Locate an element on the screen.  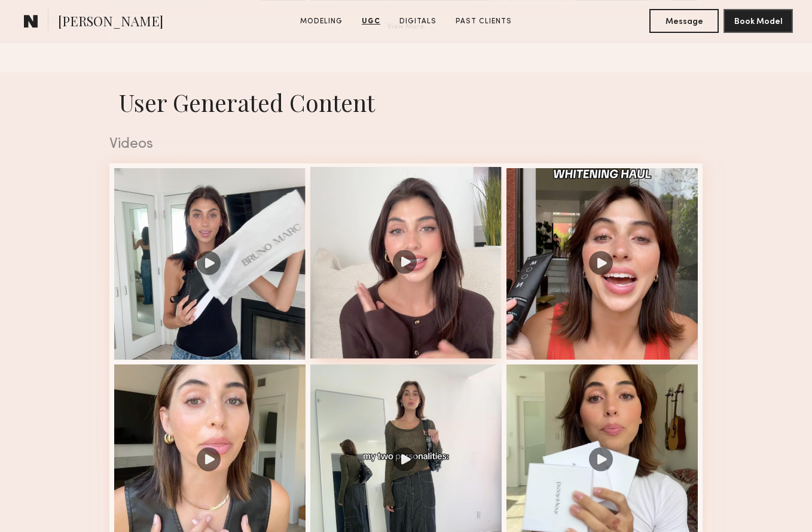
button: Message is located at coordinates (684, 21).